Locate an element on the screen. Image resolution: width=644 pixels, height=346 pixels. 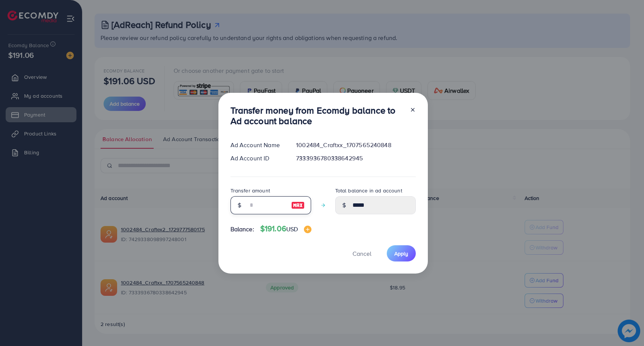
label: Transfer amount is located at coordinates (250, 190).